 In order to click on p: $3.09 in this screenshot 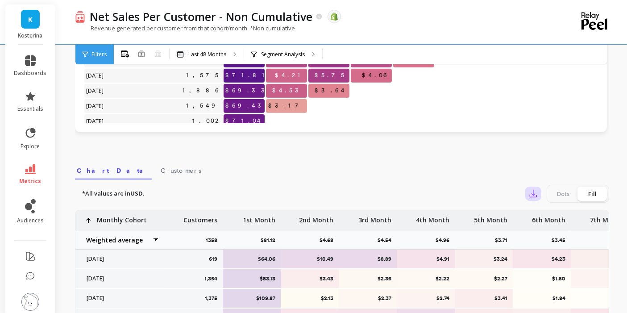, I will do `click(600, 259)`.